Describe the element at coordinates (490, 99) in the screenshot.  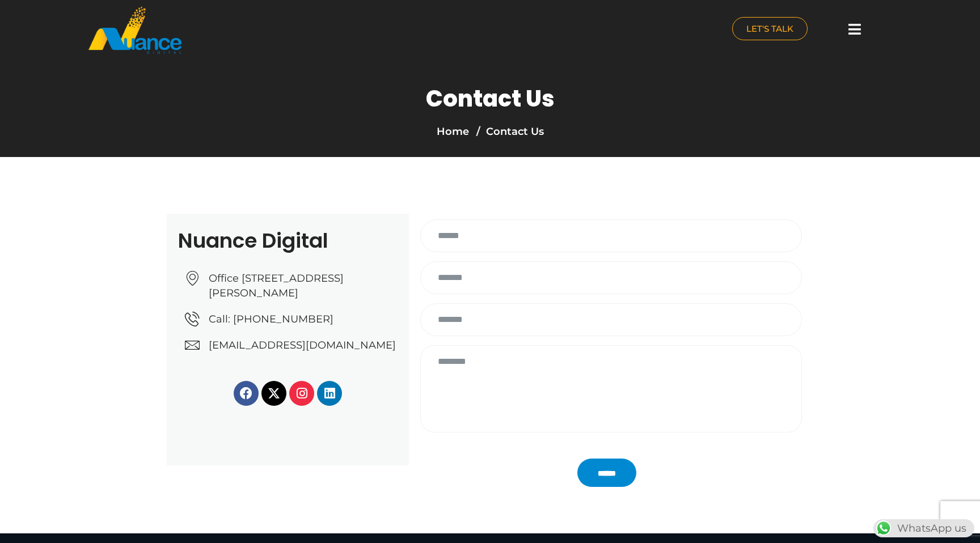
I see `h1: Contact Us` at that location.